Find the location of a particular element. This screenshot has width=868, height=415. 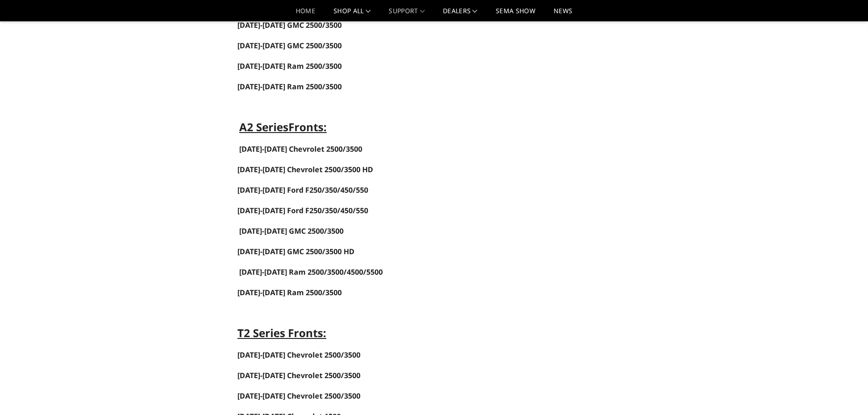

a: SEMA Show is located at coordinates (516, 14).